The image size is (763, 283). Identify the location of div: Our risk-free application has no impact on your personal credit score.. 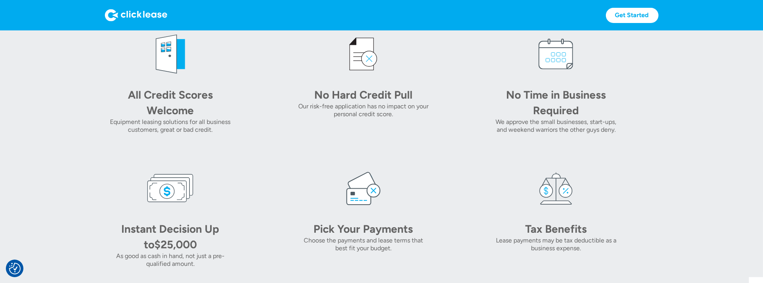
(363, 110).